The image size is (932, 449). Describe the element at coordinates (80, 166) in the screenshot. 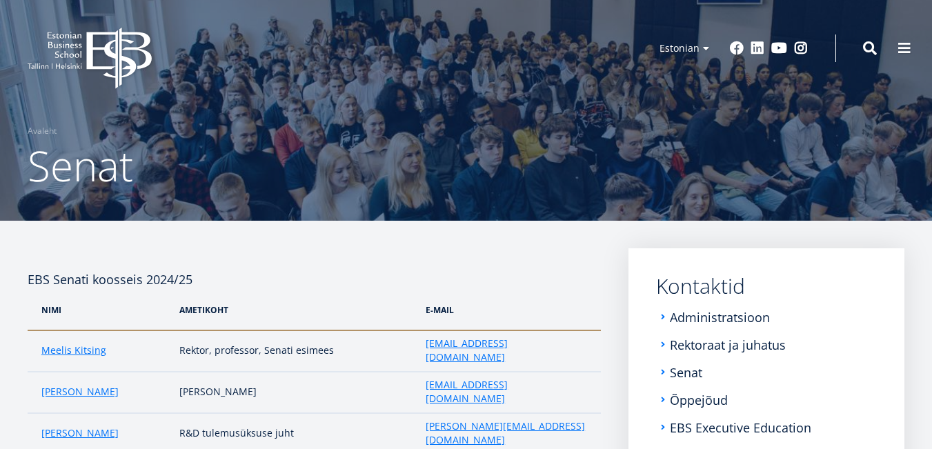

I see `span: Senat` at that location.